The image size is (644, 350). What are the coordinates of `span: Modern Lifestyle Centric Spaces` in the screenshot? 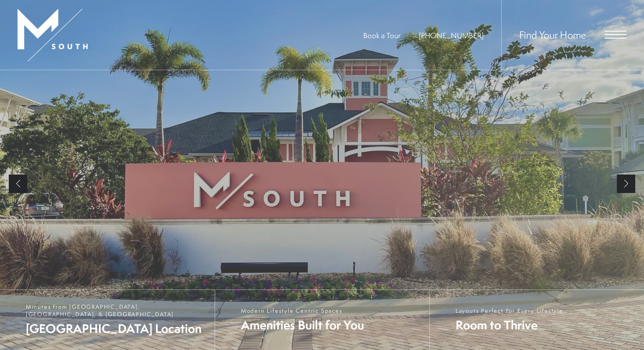 It's located at (302, 310).